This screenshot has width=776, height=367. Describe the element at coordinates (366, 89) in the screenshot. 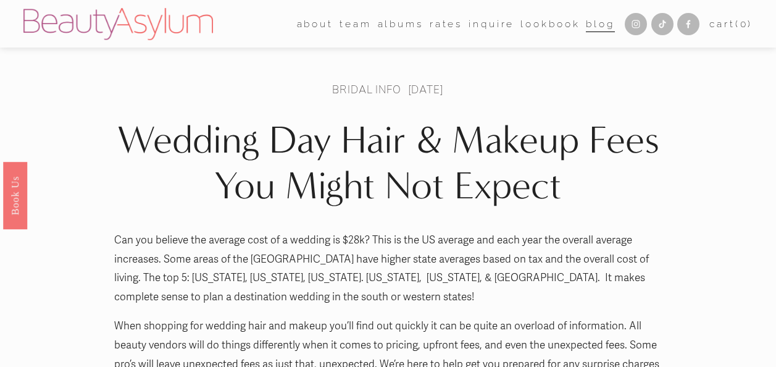

I see `a: Bridal Info` at that location.